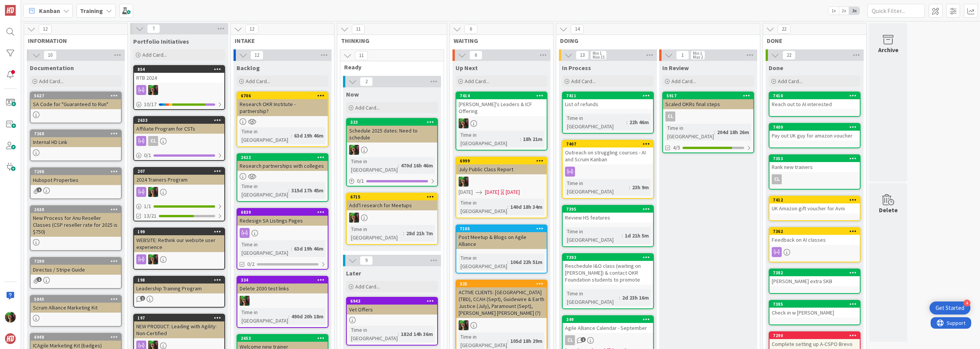 The width and height of the screenshot is (980, 349). What do you see at coordinates (815, 273) in the screenshot?
I see `div: 7382` at bounding box center [815, 273].